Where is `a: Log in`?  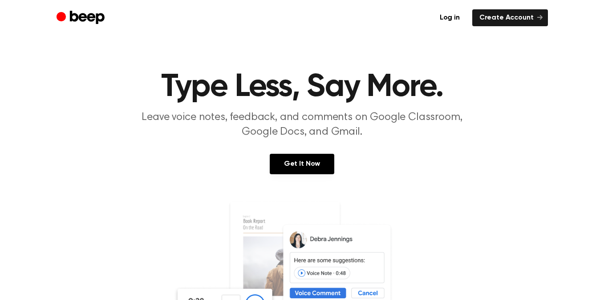
a: Log in is located at coordinates (449, 18).